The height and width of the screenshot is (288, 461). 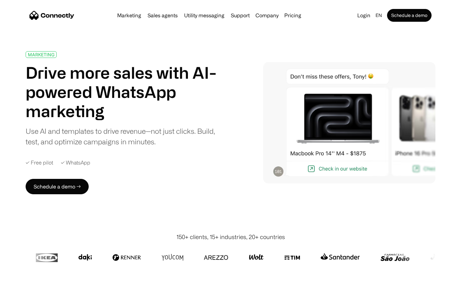 What do you see at coordinates (231, 237) in the screenshot?
I see `div: 150+ clients, 15+ industries, 20+ countries` at bounding box center [231, 237].